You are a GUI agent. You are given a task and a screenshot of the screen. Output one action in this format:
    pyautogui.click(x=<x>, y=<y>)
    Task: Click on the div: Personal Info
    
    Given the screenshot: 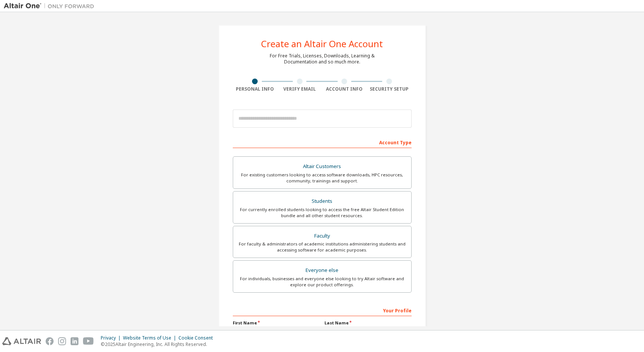 What is the action you would take?
    pyautogui.click(x=255, y=89)
    